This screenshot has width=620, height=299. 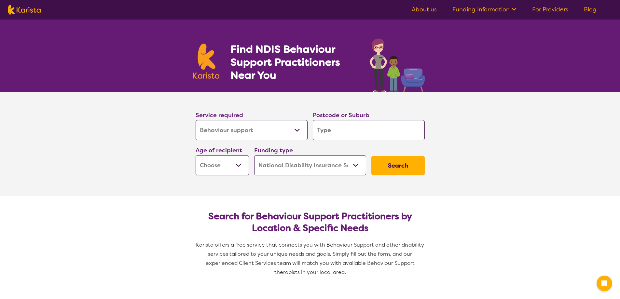 What do you see at coordinates (550, 9) in the screenshot?
I see `a: For Providers` at bounding box center [550, 9].